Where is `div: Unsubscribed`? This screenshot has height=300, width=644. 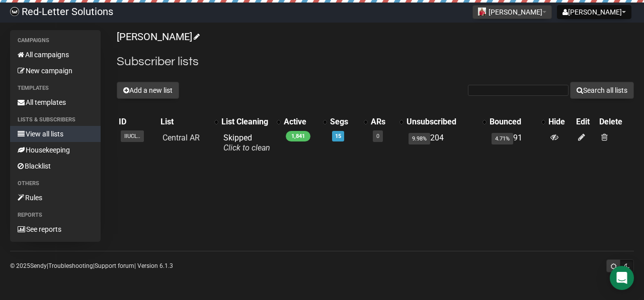
div: Unsubscribed is located at coordinates (442, 122).